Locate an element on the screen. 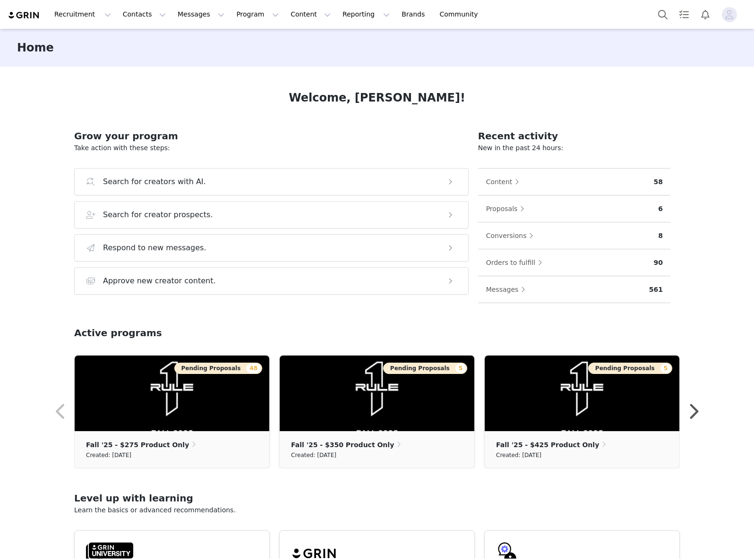  button: Proposals is located at coordinates (507, 209).